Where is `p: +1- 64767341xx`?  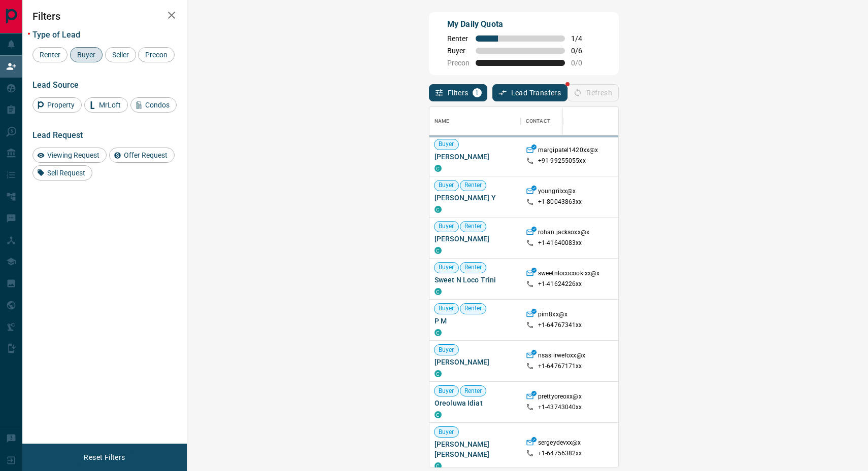
p: +1- 64767341xx is located at coordinates (560, 325).